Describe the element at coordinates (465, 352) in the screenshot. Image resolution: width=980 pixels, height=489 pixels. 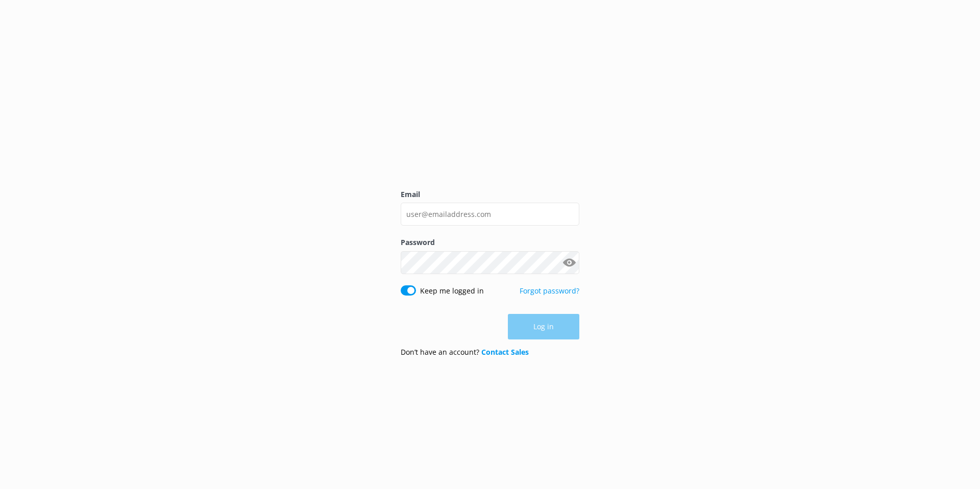
I see `p: Don’t have an account?` at that location.